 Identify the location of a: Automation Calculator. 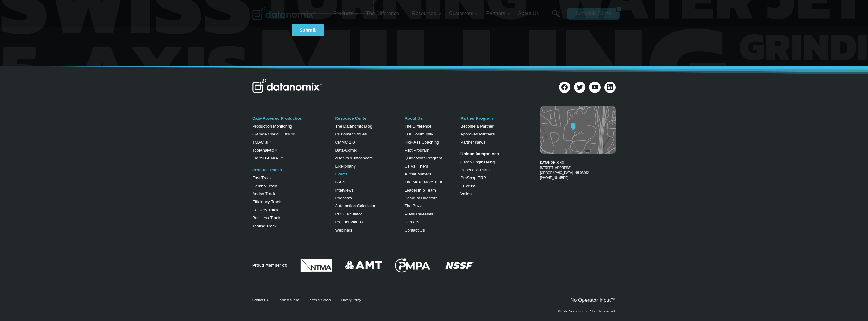
(356, 206).